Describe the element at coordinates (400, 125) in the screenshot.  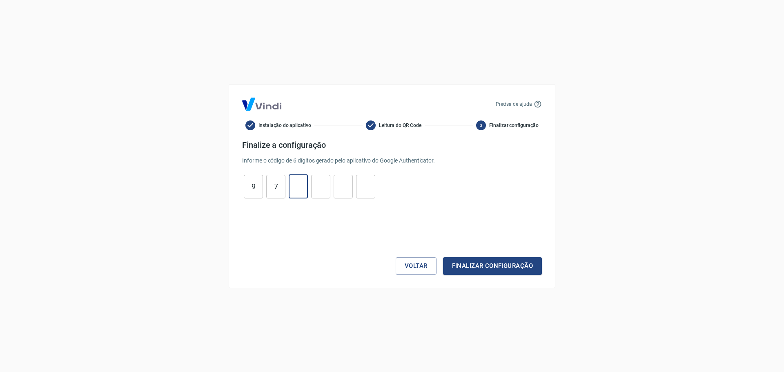
I see `span: Leitura do QR Code` at that location.